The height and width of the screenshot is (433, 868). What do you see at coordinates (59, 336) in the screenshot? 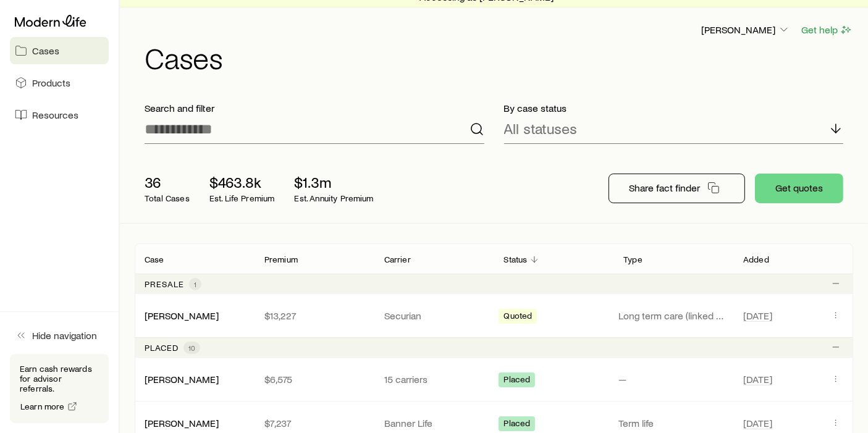
I see `button: Hide navigation` at bounding box center [59, 336].